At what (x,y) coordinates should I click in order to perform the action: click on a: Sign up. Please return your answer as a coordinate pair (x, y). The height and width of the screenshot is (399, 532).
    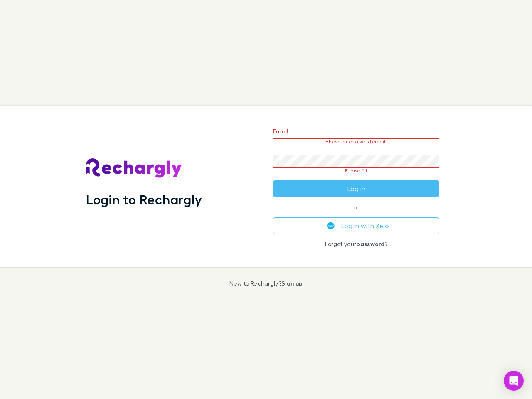
    Looking at the image, I should click on (292, 283).